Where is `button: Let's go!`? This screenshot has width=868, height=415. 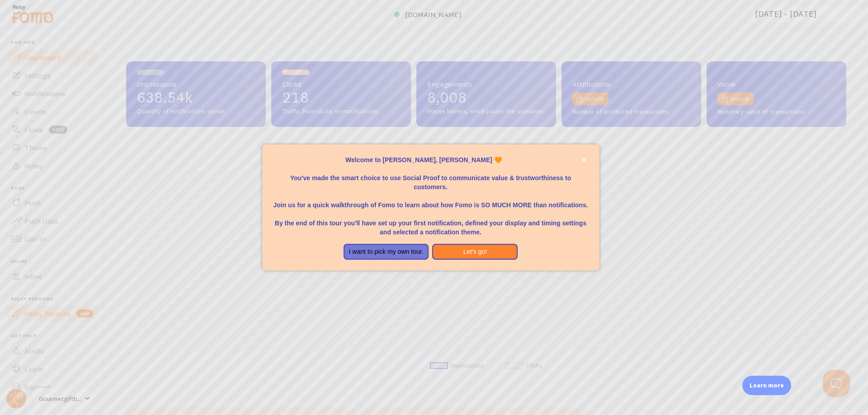
button: Let's go! is located at coordinates (475, 252).